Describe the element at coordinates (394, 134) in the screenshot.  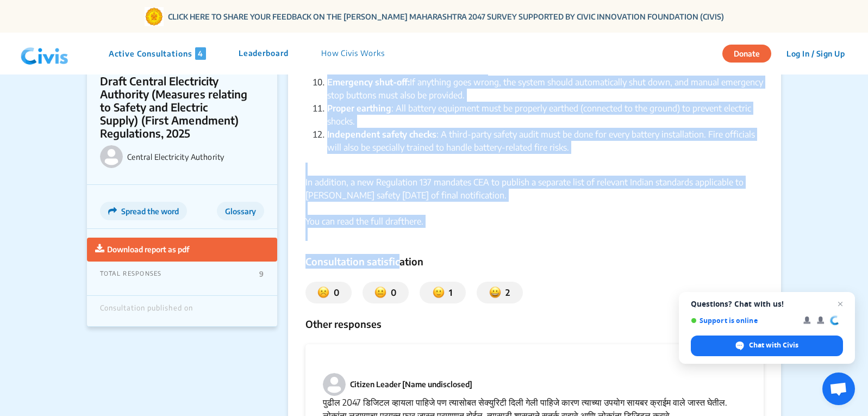
I see `strong: safety` at that location.